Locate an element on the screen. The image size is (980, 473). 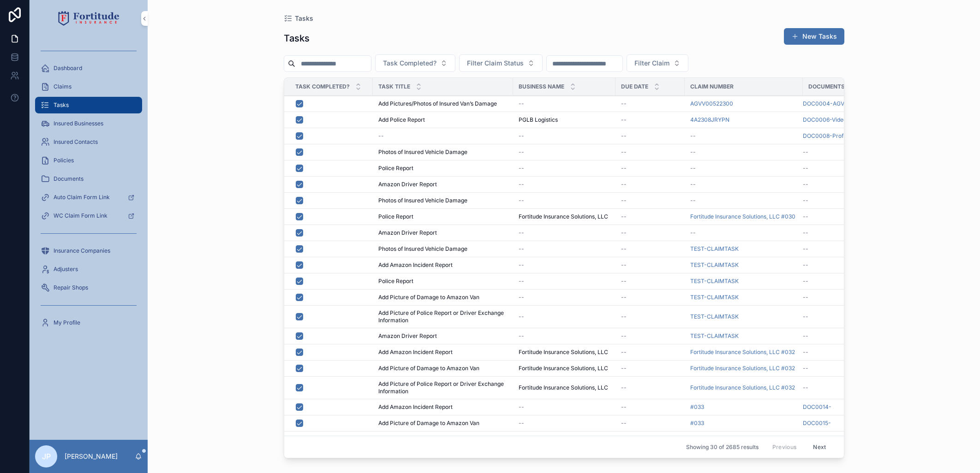
span: Add Amazon Incident Report is located at coordinates (416, 353).